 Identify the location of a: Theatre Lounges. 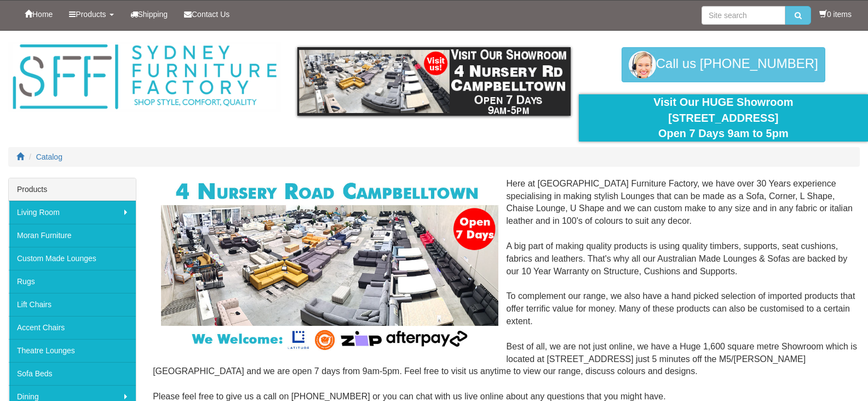
(72, 350).